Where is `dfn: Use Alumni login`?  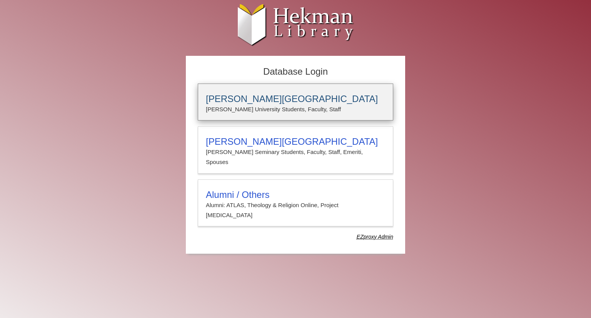
dfn: Use Alumni login is located at coordinates (375, 237).